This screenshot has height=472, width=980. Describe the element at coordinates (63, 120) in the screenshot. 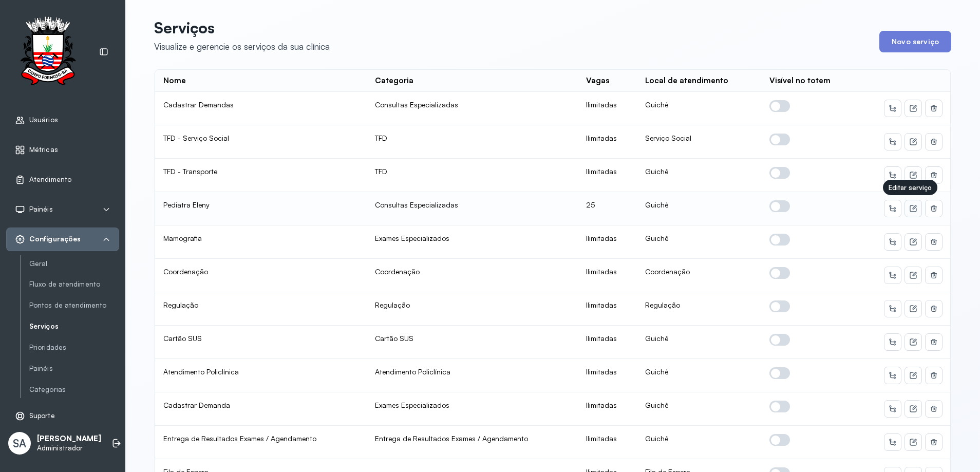

I see `a: Usuários` at that location.